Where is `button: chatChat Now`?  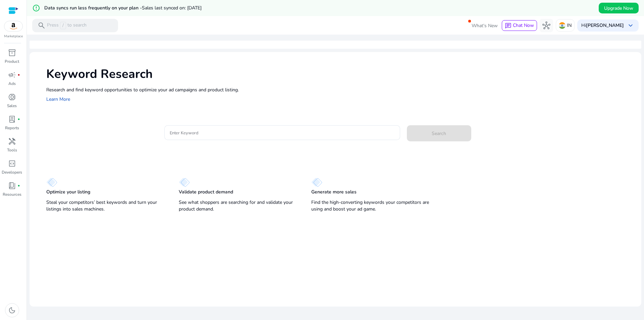 button: chatChat Now is located at coordinates (519, 26).